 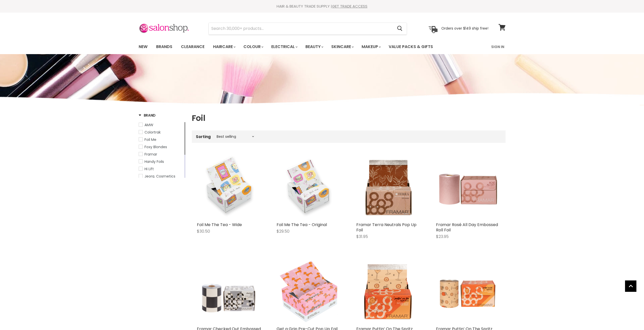 I want to click on span: Jeorg. Cosmetics, so click(x=160, y=176).